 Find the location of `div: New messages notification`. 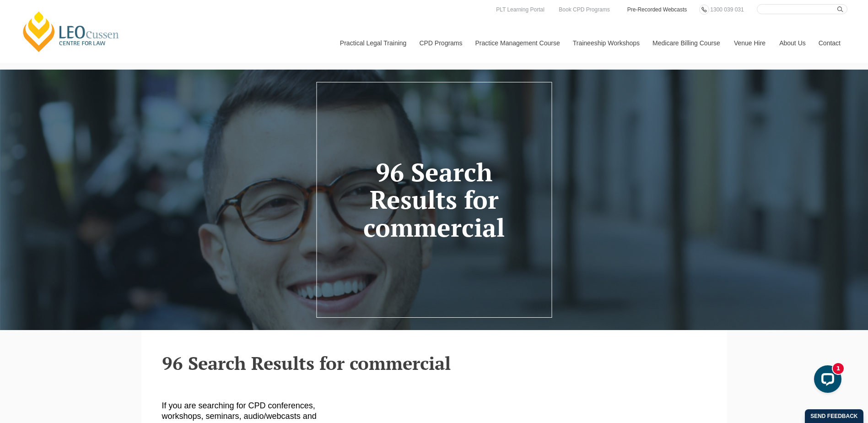

div: New messages notification is located at coordinates (31, 7).